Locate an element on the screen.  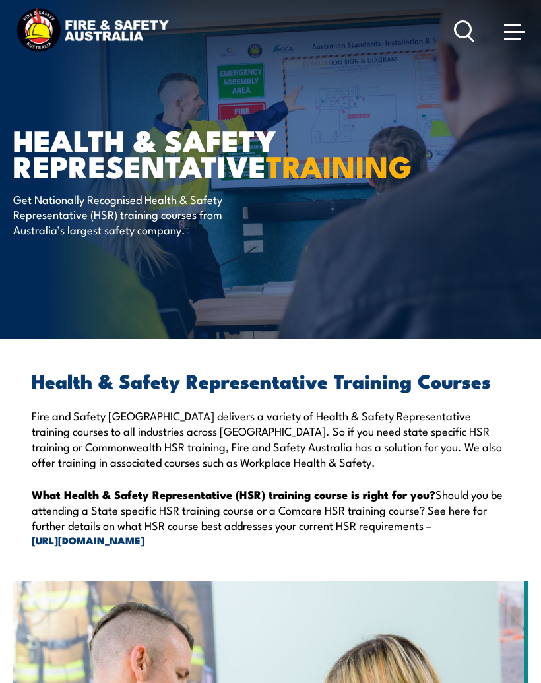
strong: TRAINING is located at coordinates (339, 165).